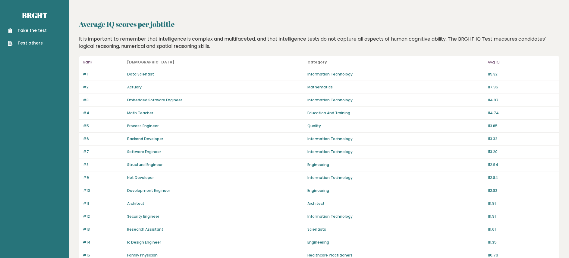 The height and width of the screenshot is (258, 569). What do you see at coordinates (143, 126) in the screenshot?
I see `a: Process Engineer` at bounding box center [143, 126].